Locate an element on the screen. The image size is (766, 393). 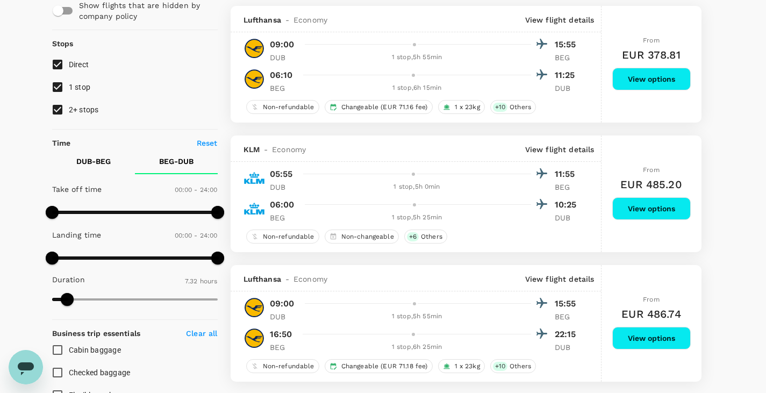
p: Duration is located at coordinates (68, 279).